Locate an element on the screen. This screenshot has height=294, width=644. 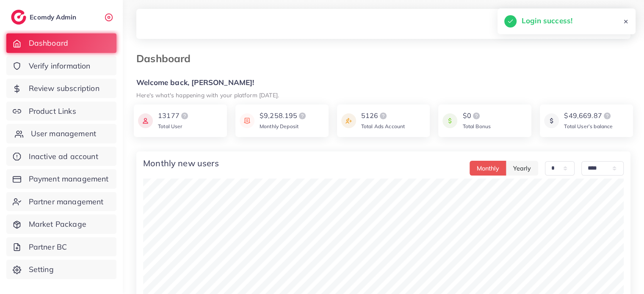
div: 13177 is located at coordinates (173, 116).